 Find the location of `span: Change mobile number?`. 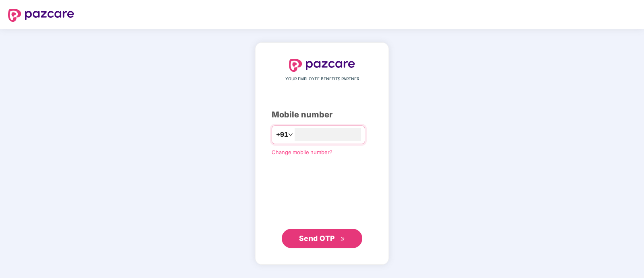

span: Change mobile number? is located at coordinates (302, 152).